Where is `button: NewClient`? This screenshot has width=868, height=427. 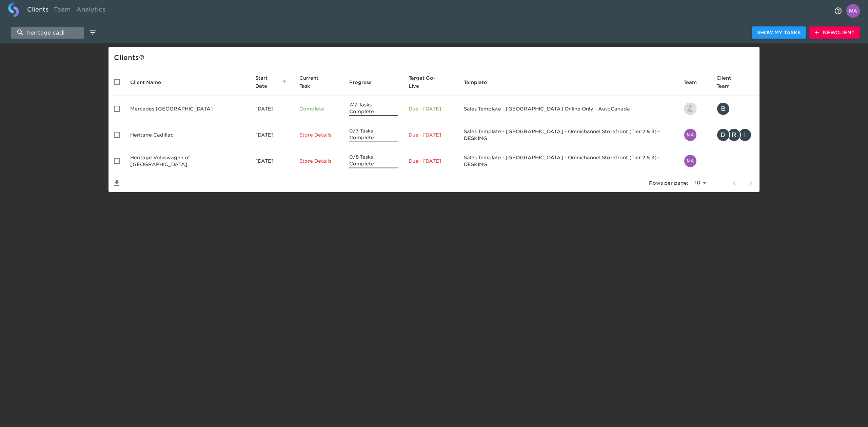
button: NewClient is located at coordinates (834, 33).